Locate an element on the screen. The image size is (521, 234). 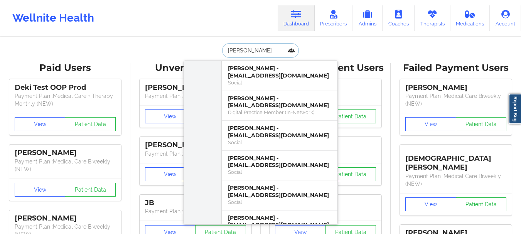
div: Failed Payment Users is located at coordinates (456, 68).